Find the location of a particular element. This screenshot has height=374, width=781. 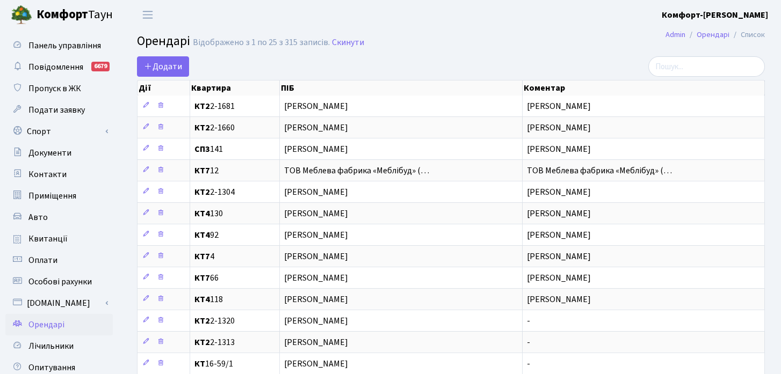

span: Авто is located at coordinates (38, 218).